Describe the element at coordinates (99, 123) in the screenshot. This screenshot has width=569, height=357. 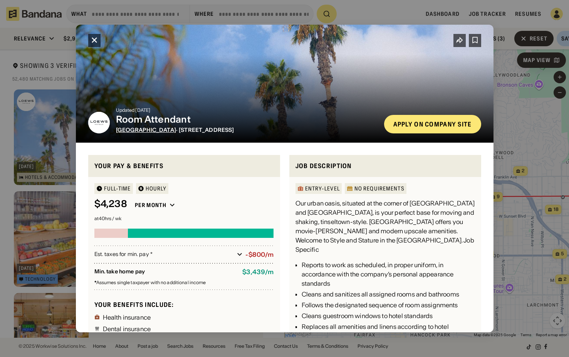
I see `img: Loews Regency Hotel logo` at that location.